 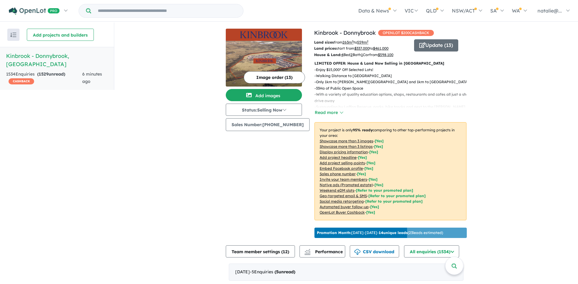 What do you see at coordinates (345, 33) in the screenshot?
I see `a: Kinbrook - Donnybrook` at bounding box center [345, 33].